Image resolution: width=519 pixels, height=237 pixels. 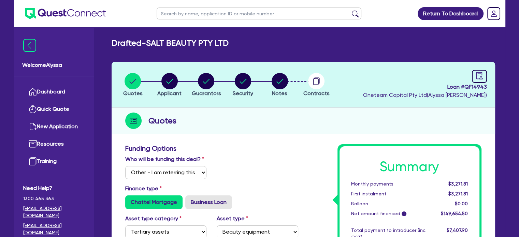 I want to click on img: resources, so click(x=33, y=144).